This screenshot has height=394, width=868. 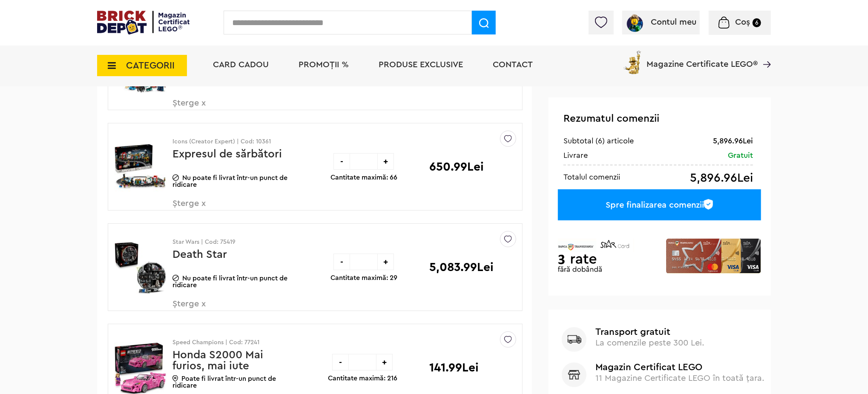 I want to click on p: Speed Champions | Cod: 77241, so click(x=233, y=343).